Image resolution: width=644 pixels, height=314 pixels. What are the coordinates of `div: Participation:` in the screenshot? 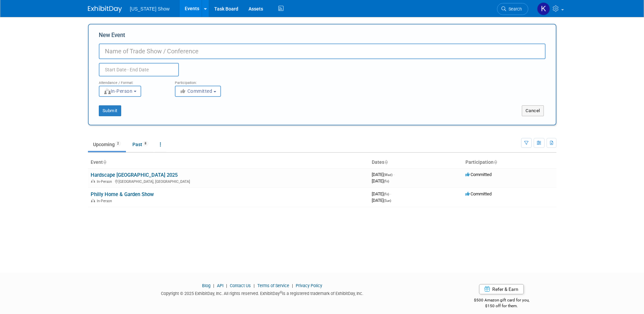 It's located at (208, 81).